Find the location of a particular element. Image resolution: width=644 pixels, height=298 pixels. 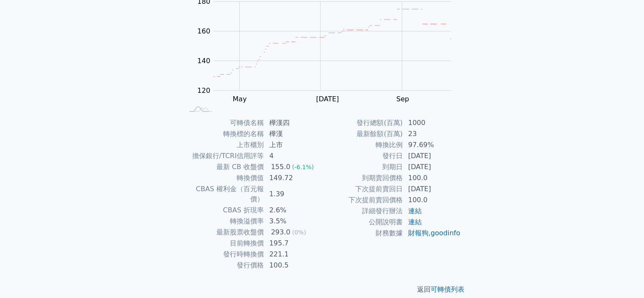

td: CBAS 折現率 is located at coordinates (224, 210).